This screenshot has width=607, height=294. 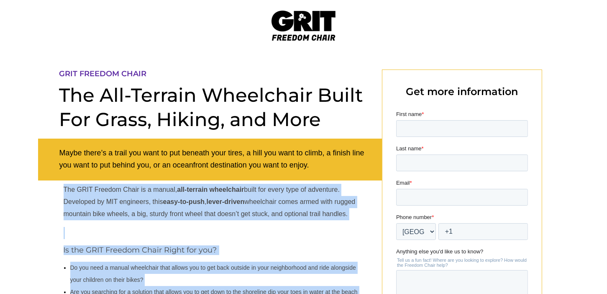 What do you see at coordinates (210, 189) in the screenshot?
I see `strong: all-terrain wheelchair` at bounding box center [210, 189].